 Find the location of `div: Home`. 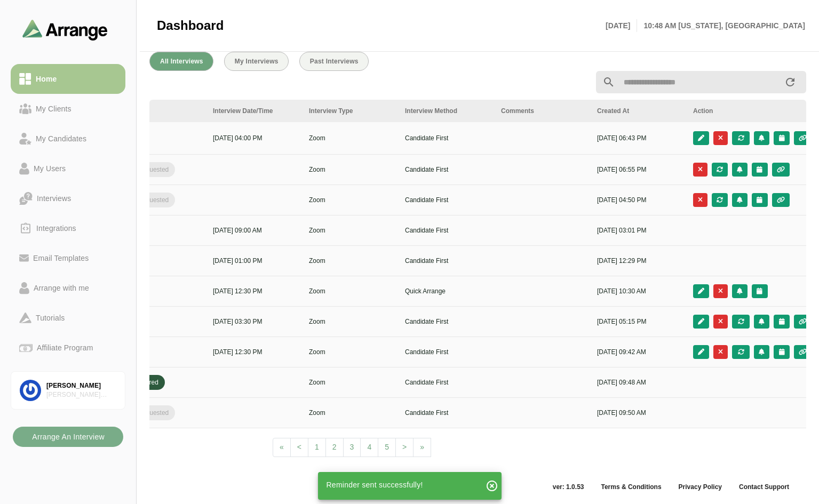

div: Home is located at coordinates (46, 79).